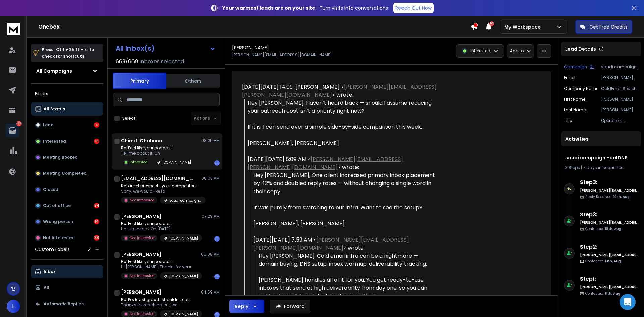 The width and height of the screenshot is (644, 317). I want to click on label: Select, so click(129, 118).